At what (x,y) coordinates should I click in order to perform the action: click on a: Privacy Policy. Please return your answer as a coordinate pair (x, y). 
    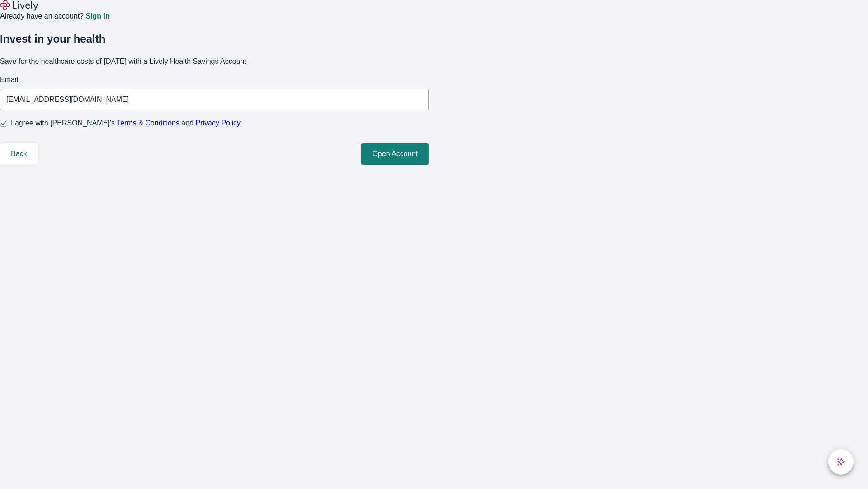
    Looking at the image, I should click on (219, 123).